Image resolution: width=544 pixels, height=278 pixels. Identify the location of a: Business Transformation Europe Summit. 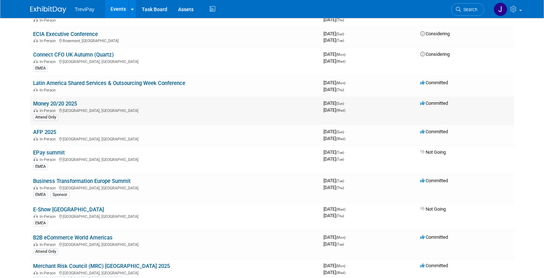
(82, 181).